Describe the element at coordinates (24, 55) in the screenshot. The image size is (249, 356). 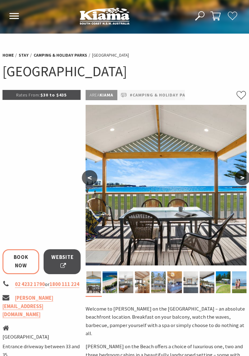
I see `a: Stay` at that location.